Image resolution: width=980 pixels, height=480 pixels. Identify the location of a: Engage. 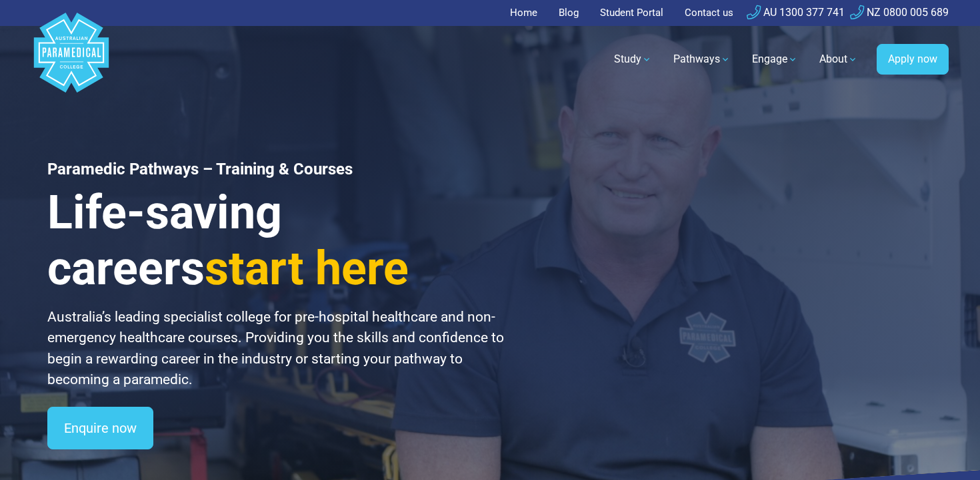
(775, 59).